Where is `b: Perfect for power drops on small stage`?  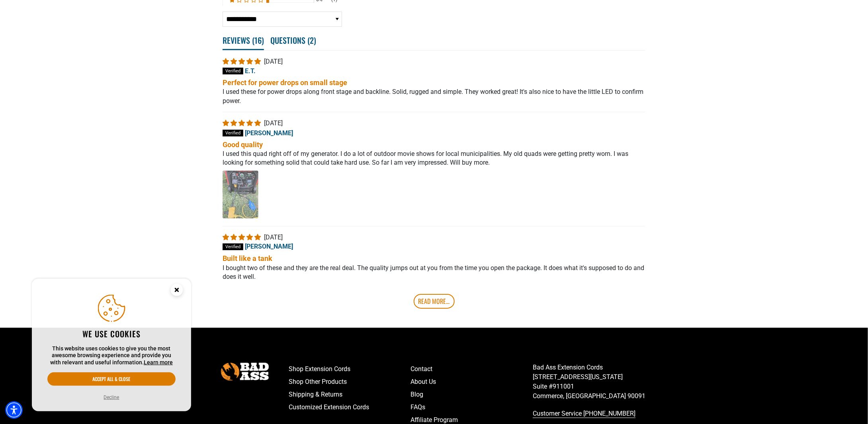 b: Perfect for power drops on small stage is located at coordinates (434, 83).